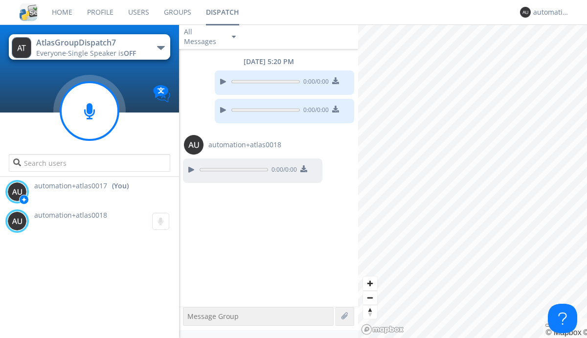 Image resolution: width=587 pixels, height=338 pixels. Describe the element at coordinates (102, 53) in the screenshot. I see `span: Single Speaker is` at that location.